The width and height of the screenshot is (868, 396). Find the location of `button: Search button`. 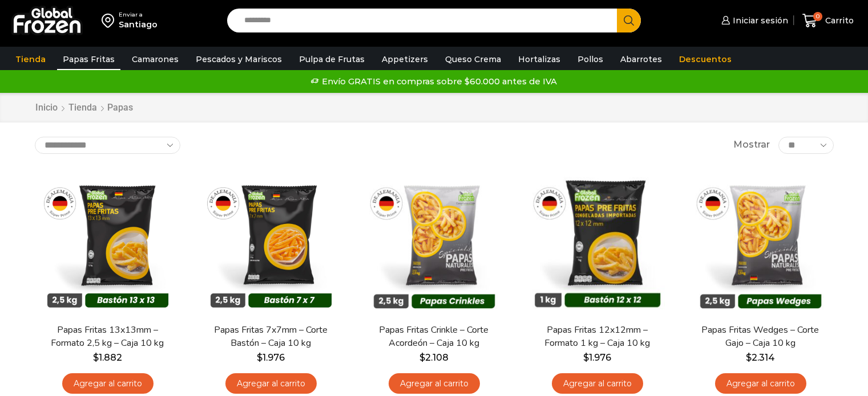

button: Search button is located at coordinates (629, 21).